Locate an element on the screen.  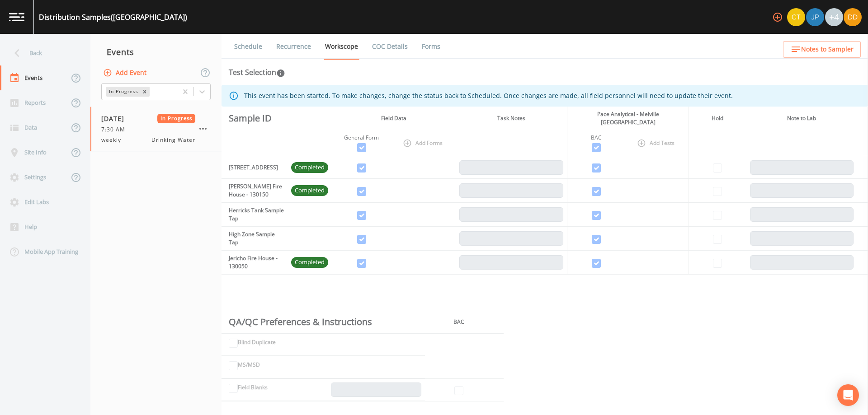
button: Notes to Sampler is located at coordinates (822, 49).